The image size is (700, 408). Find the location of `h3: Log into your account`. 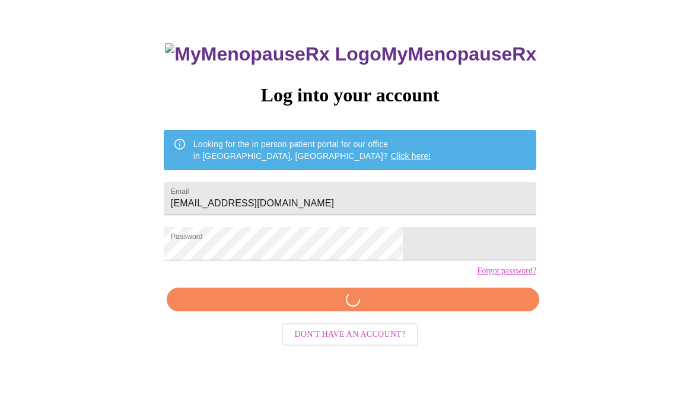

h3: Log into your account is located at coordinates (350, 95).